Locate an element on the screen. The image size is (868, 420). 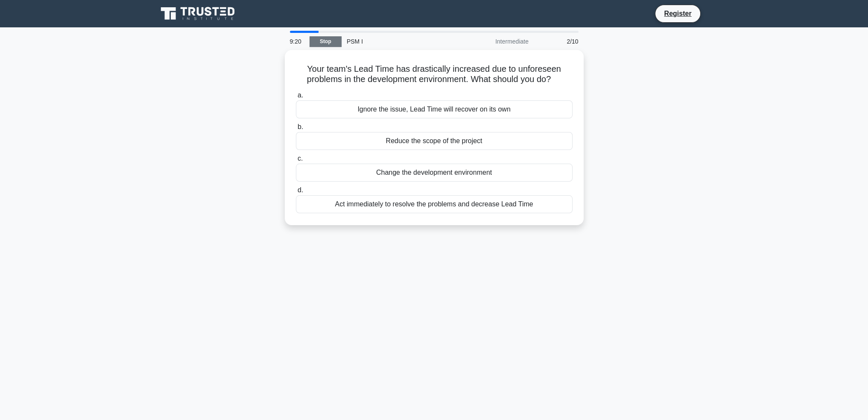
span: d. is located at coordinates (300, 190).